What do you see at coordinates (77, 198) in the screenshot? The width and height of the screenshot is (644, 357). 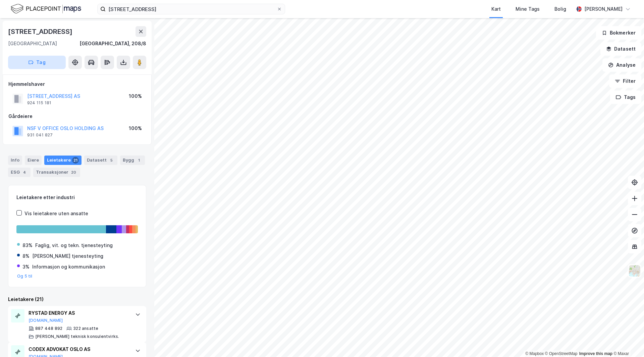 I see `div: Leietakere etter industri` at bounding box center [77, 198].